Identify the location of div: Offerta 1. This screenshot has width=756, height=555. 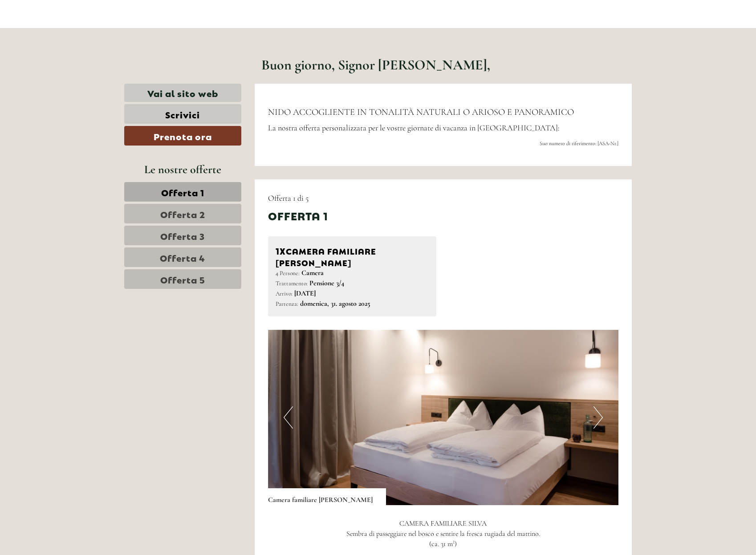
(298, 215).